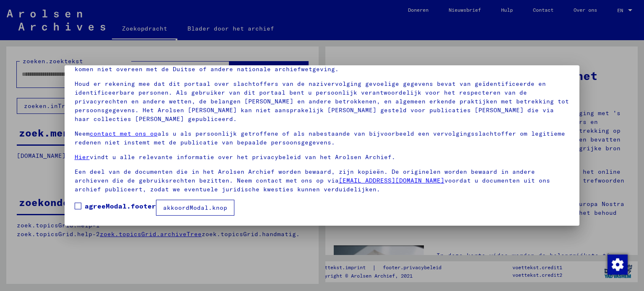 This screenshot has height=291, width=644. What do you see at coordinates (195, 207) in the screenshot?
I see `font: akkoordModal.knop` at bounding box center [195, 207].